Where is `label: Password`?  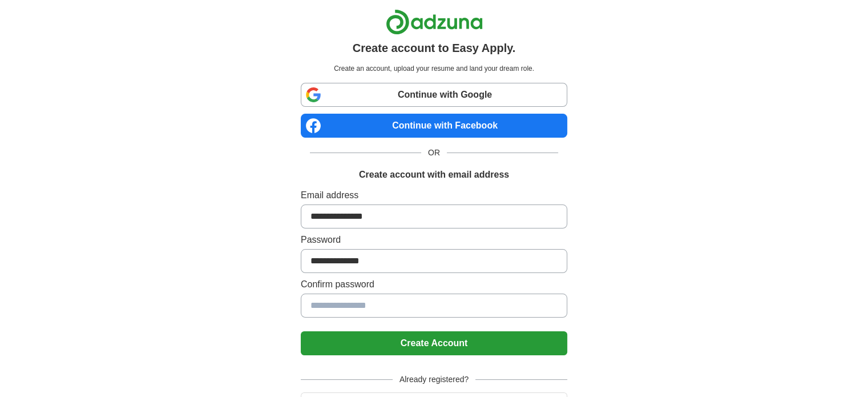 label: Password is located at coordinates (434, 240).